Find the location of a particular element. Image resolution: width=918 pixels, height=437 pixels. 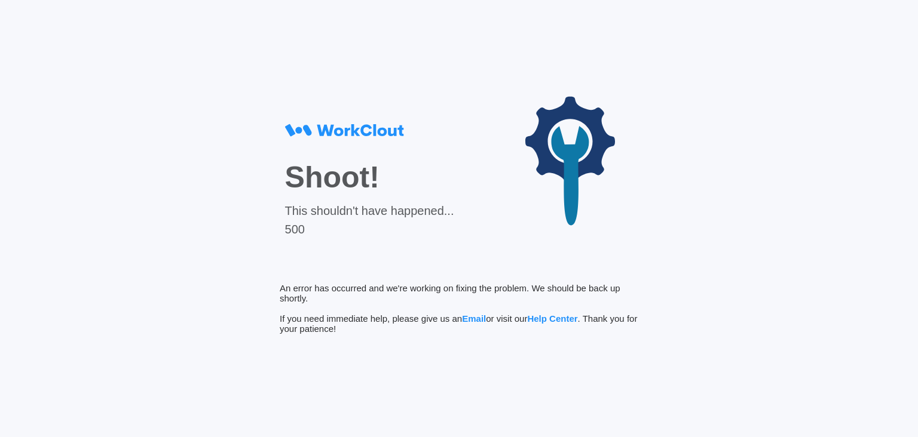

div: Shoot! is located at coordinates (369, 177).